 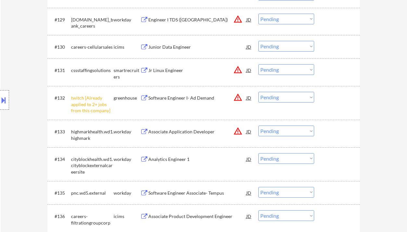 I want to click on div: Software Engineer Associate- Tempus, so click(x=197, y=193).